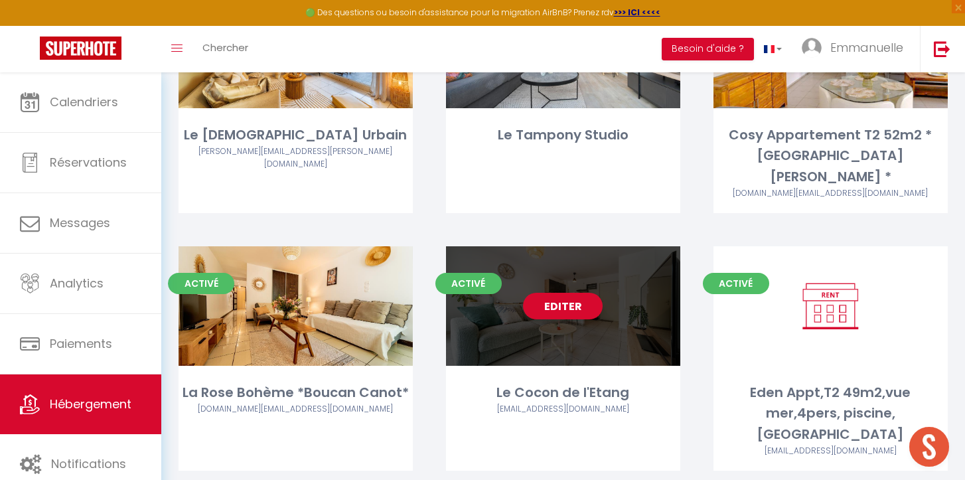 The height and width of the screenshot is (480, 965). What do you see at coordinates (88, 162) in the screenshot?
I see `span: Réservations` at bounding box center [88, 162].